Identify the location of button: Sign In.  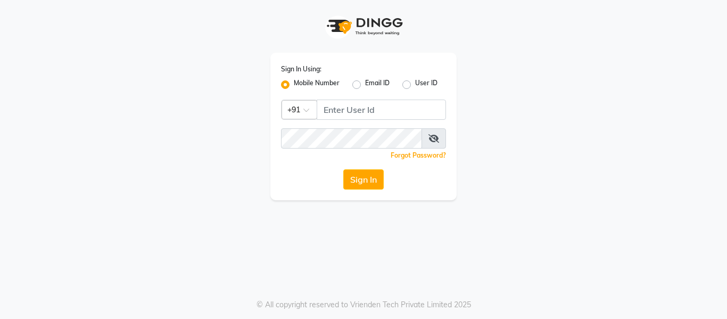
(363, 179).